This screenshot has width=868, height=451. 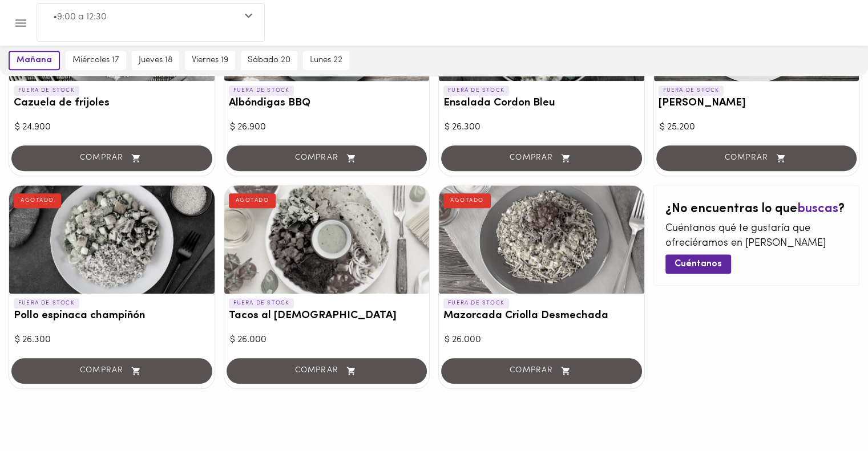 I want to click on button: Cuéntanos, so click(x=698, y=264).